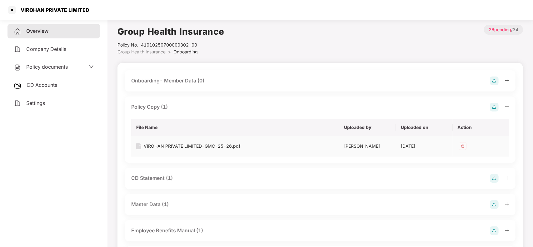 The height and width of the screenshot is (247, 533). I want to click on th: Action, so click(481, 127).